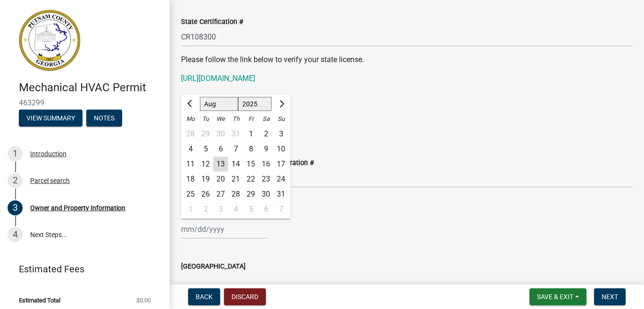 The width and height of the screenshot is (644, 309). What do you see at coordinates (557, 297) in the screenshot?
I see `button: Save & Exit` at bounding box center [557, 297].